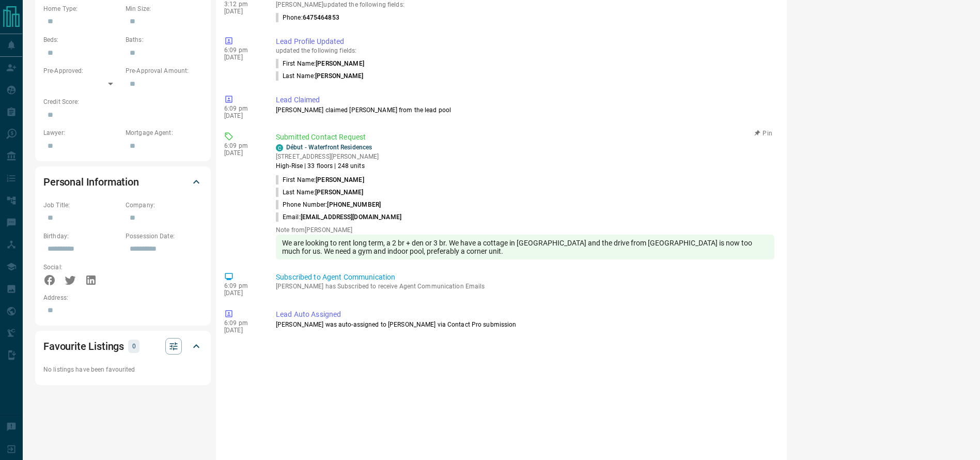 This screenshot has width=980, height=460. What do you see at coordinates (123, 182) in the screenshot?
I see `div: Personal Information` at bounding box center [123, 182].